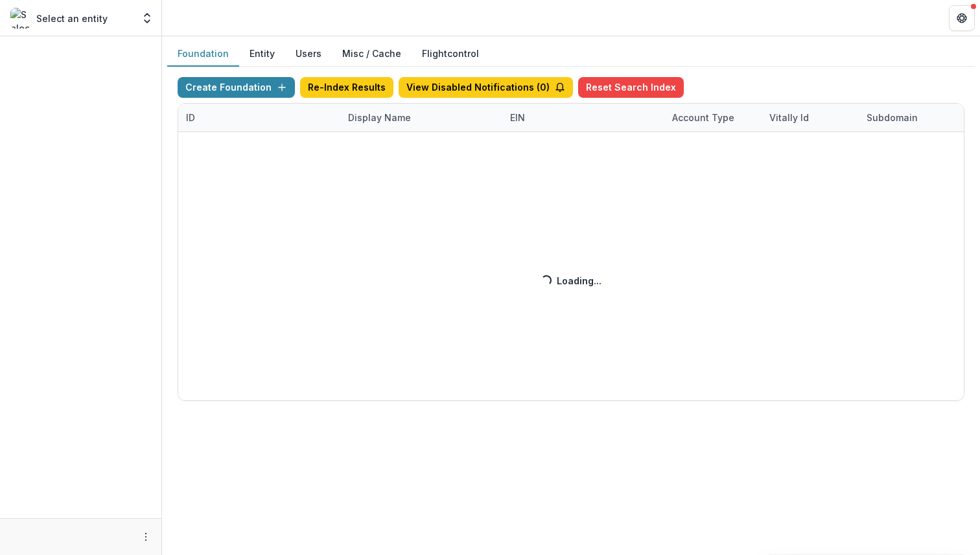 This screenshot has height=555, width=980. Describe the element at coordinates (262, 54) in the screenshot. I see `button: Entity` at that location.